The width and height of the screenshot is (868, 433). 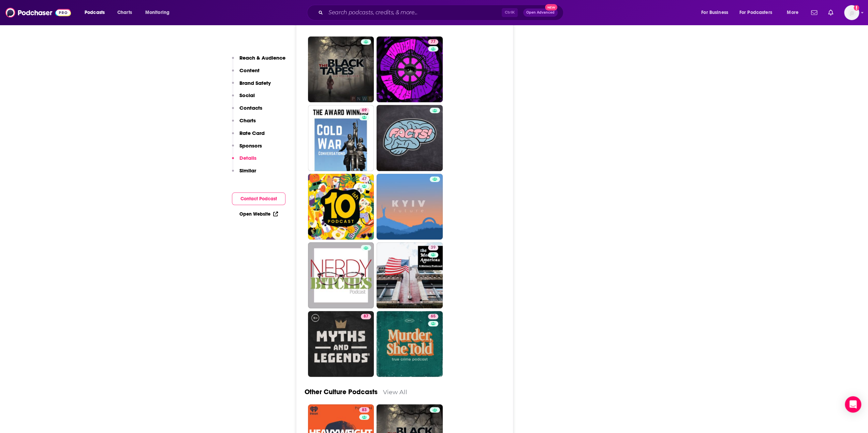 What do you see at coordinates (540, 13) in the screenshot?
I see `button: Open AdvancedNew` at bounding box center [540, 13].